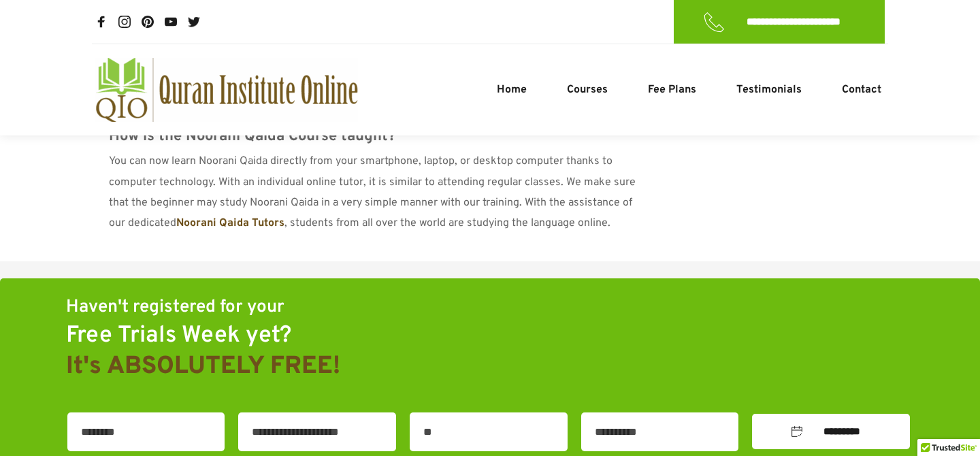 The image size is (980, 456). Describe the element at coordinates (447, 224) in the screenshot. I see `span: , students from all over the world are studying the language online.` at that location.